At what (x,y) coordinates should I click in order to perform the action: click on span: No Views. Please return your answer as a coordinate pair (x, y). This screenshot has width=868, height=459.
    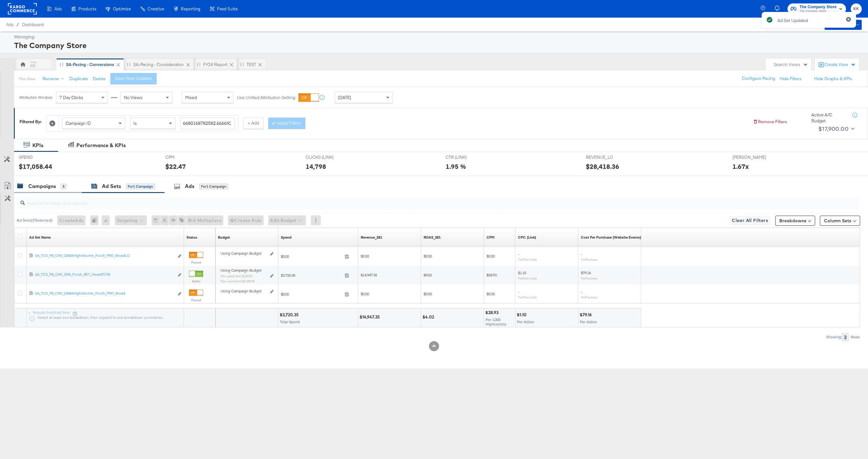
    Looking at the image, I should click on (133, 98).